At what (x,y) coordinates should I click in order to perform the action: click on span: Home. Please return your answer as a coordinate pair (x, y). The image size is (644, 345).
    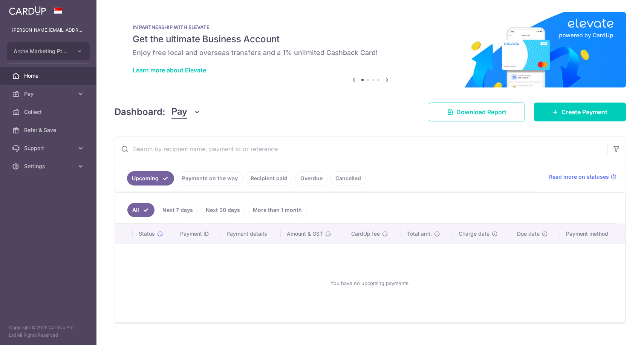
    Looking at the image, I should click on (49, 76).